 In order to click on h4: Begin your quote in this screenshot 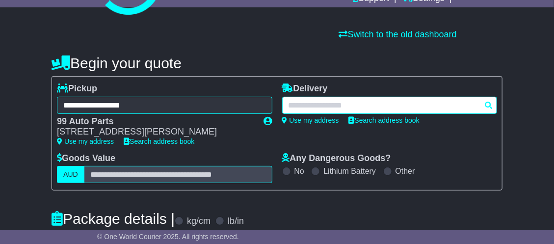, I will do `click(277, 63)`.